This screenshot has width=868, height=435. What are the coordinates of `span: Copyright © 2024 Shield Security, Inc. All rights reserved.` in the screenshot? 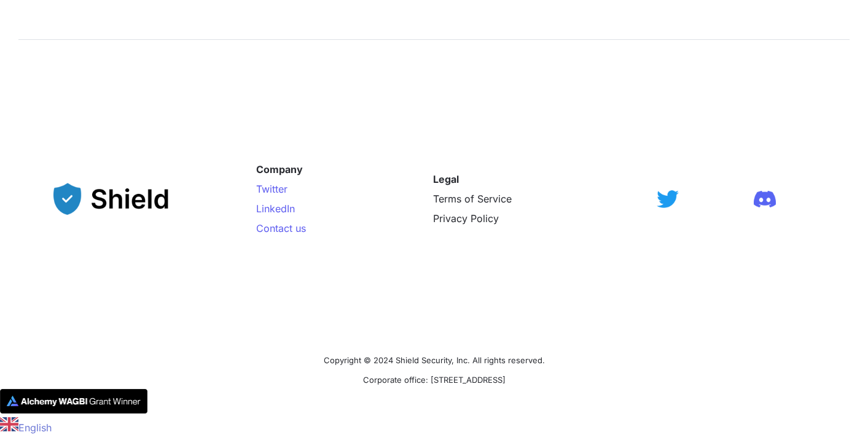 It's located at (434, 360).